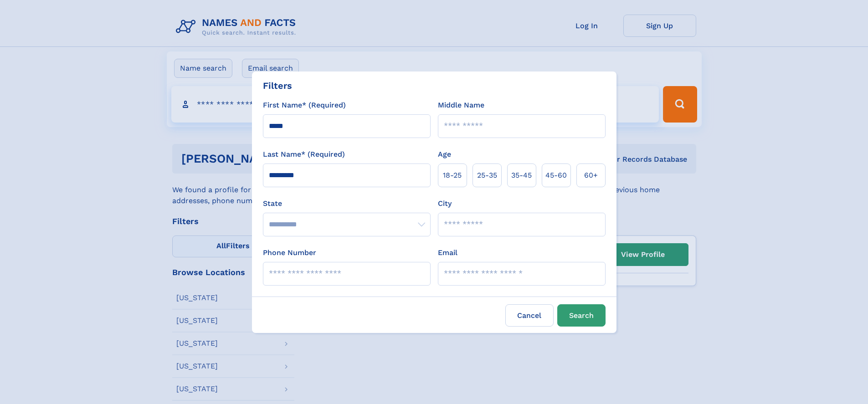  What do you see at coordinates (556, 175) in the screenshot?
I see `span: 45‑60` at bounding box center [556, 175].